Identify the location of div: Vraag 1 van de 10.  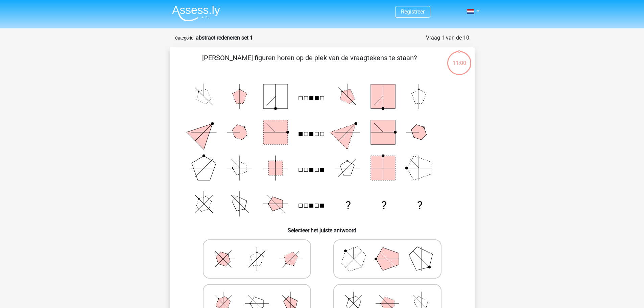
(447, 38).